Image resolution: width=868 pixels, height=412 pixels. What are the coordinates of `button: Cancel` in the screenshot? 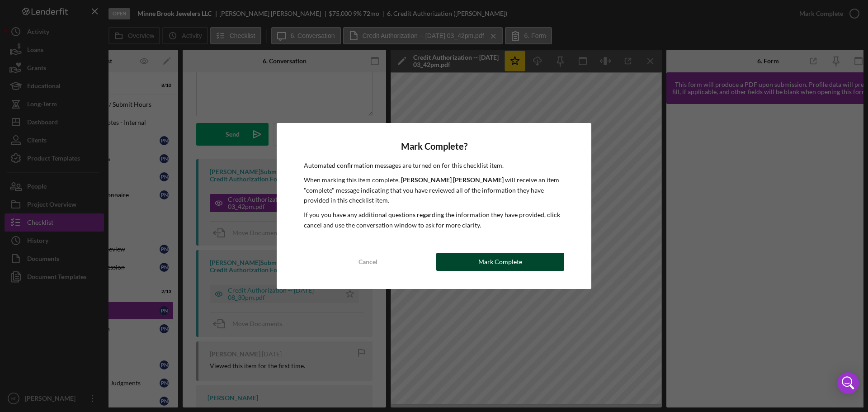 It's located at (368, 262).